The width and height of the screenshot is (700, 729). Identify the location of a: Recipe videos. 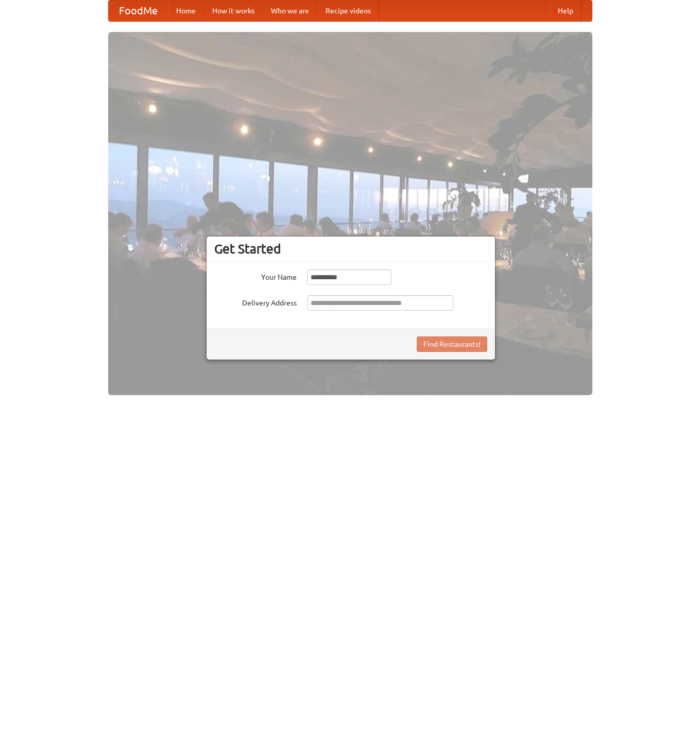
(348, 10).